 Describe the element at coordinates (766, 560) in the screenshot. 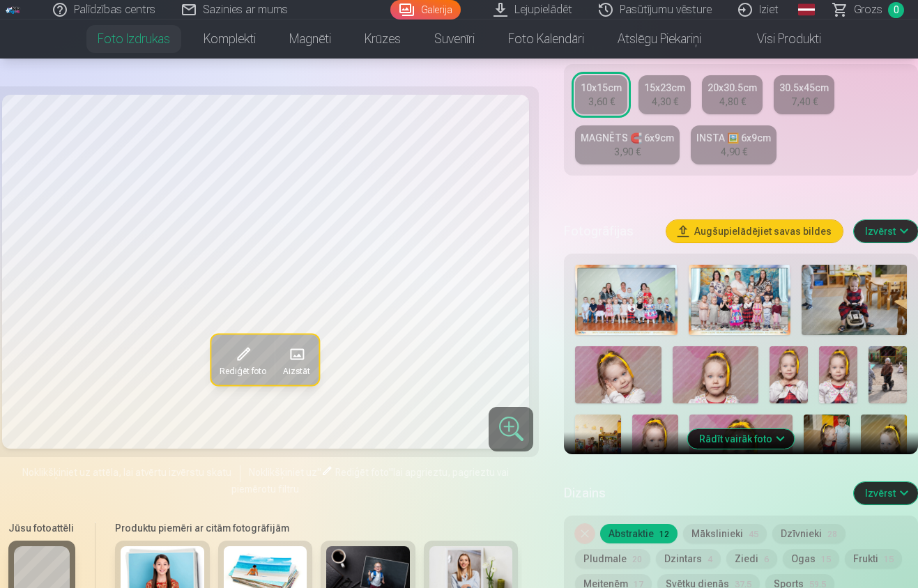

I see `span: 6` at that location.